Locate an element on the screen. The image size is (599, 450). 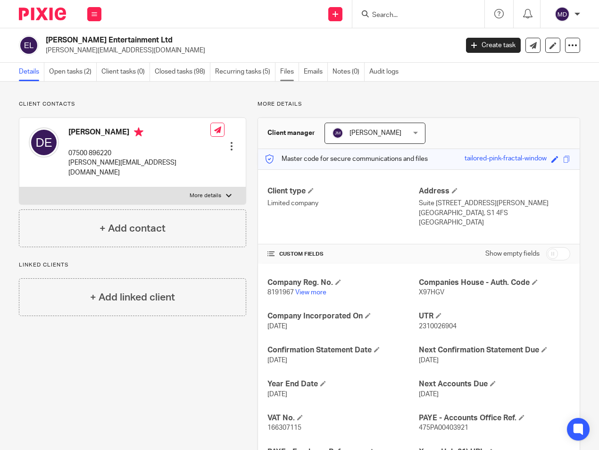
h4: UTR is located at coordinates (494, 316).